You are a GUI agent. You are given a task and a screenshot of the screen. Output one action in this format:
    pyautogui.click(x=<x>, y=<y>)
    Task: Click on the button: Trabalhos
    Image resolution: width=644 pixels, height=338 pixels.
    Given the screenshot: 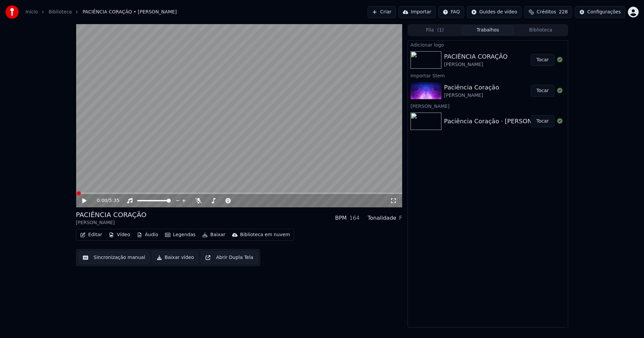 What is the action you would take?
    pyautogui.click(x=488, y=30)
    